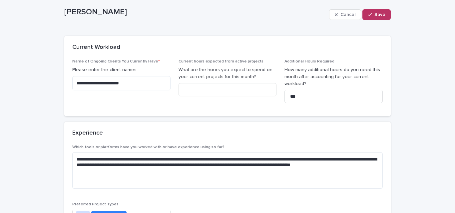 The height and width of the screenshot is (213, 455). I want to click on p: How many additional hours do you need this month after accounting for your current workload?, so click(333, 77).